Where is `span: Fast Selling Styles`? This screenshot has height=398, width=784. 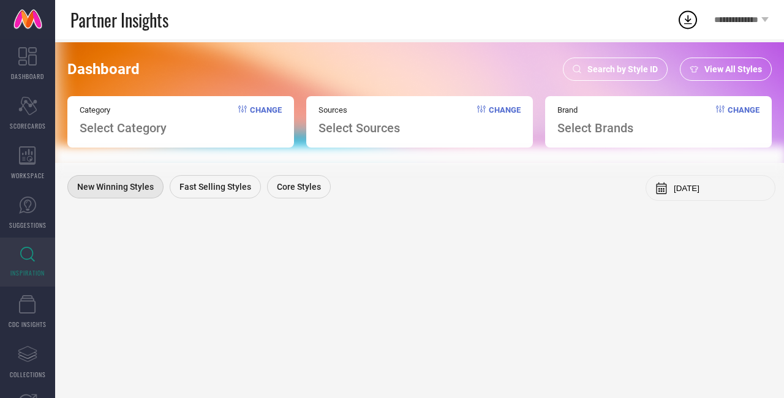 span: Fast Selling Styles is located at coordinates (215, 187).